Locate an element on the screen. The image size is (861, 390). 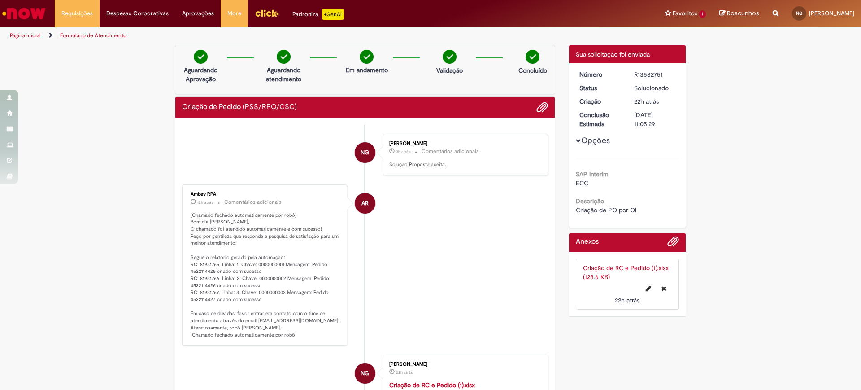
p: Em andamento is located at coordinates (367, 70).